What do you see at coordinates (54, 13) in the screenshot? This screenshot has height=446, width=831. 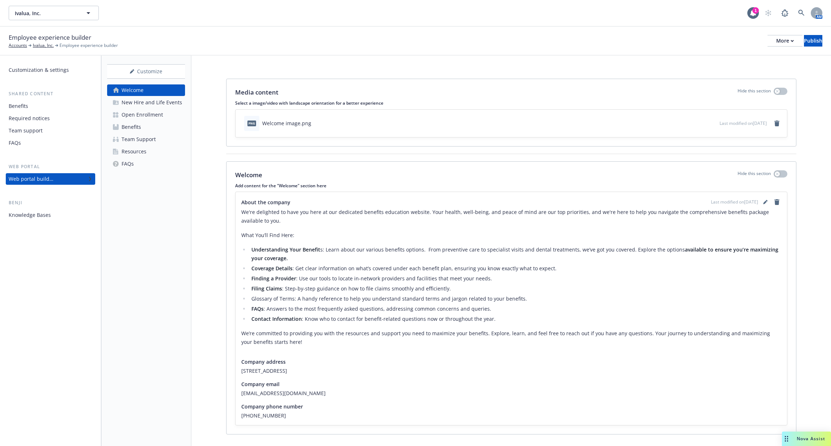 I see `button: Ivalua, Inc.` at bounding box center [54, 13].